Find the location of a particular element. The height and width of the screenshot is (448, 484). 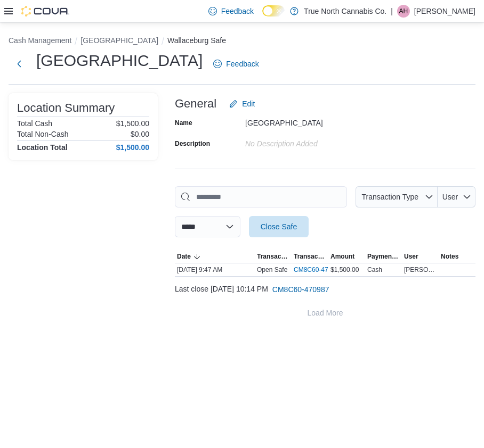

h6: Total Cash is located at coordinates (35, 123).